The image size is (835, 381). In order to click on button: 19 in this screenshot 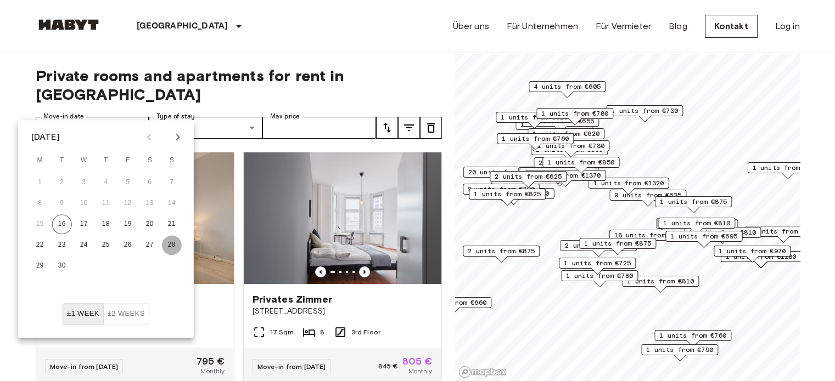, I will do `click(128, 225)`.